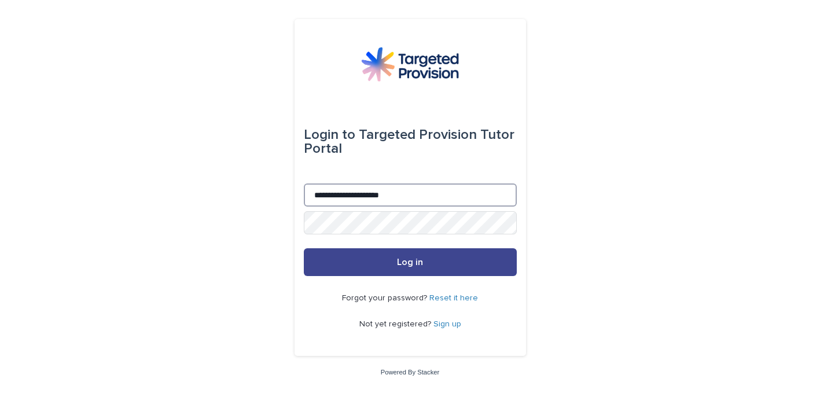 The image size is (820, 408). I want to click on a: Reset it here, so click(454, 298).